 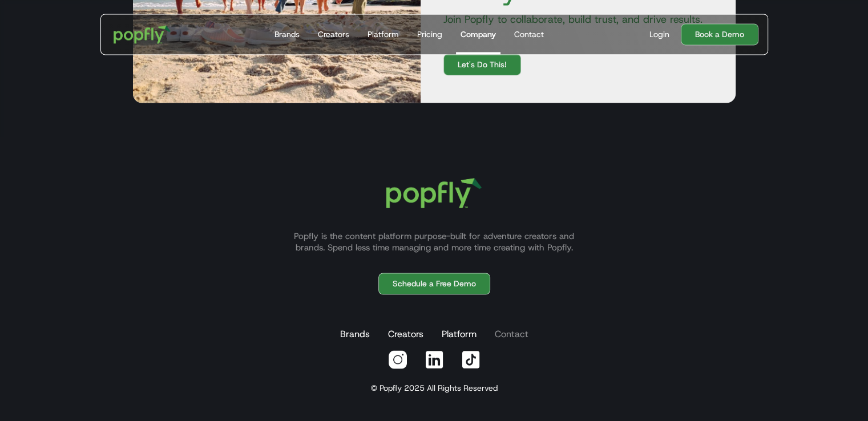 What do you see at coordinates (429, 34) in the screenshot?
I see `div: Pricing` at bounding box center [429, 34].